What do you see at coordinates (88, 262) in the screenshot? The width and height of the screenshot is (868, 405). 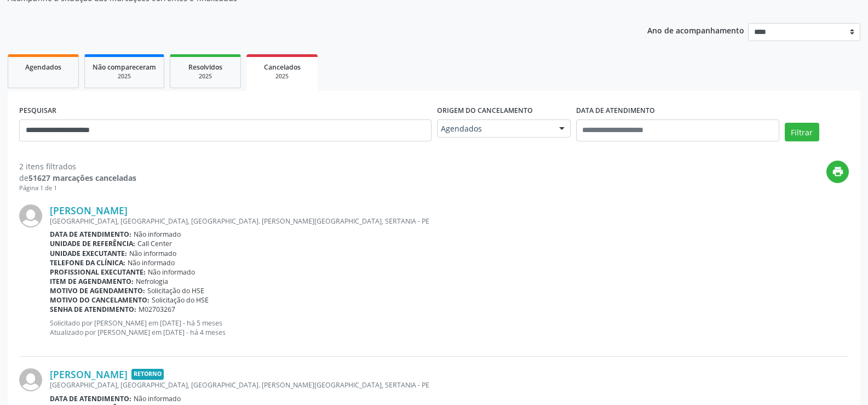 I see `b: Telefone da clínica:` at bounding box center [88, 262].